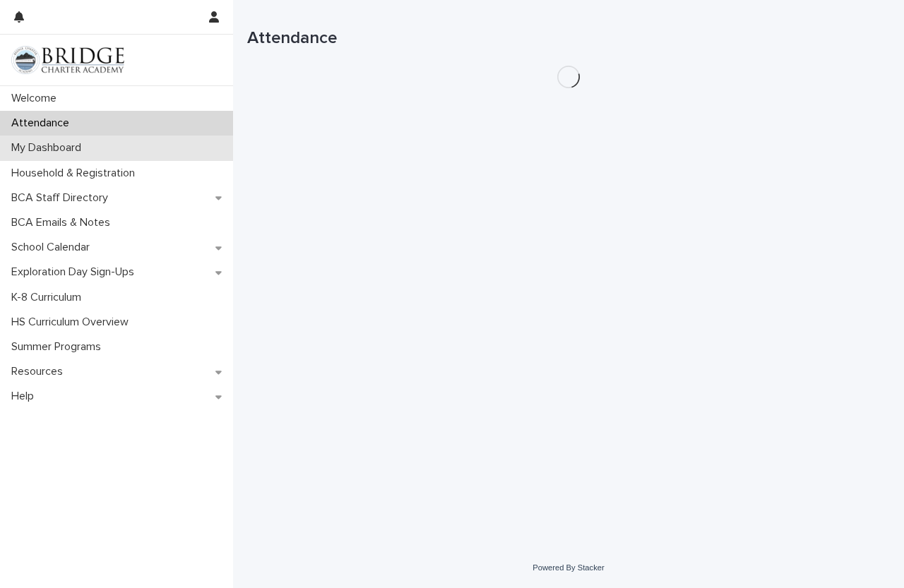 Image resolution: width=904 pixels, height=588 pixels. I want to click on h1: Attendance, so click(569, 38).